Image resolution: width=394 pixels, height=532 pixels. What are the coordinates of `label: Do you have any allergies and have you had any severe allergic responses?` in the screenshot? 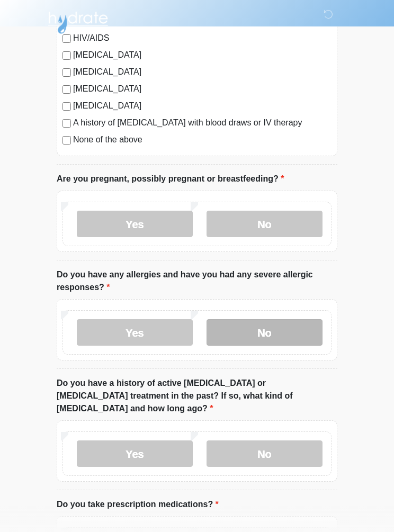 It's located at (197, 281).